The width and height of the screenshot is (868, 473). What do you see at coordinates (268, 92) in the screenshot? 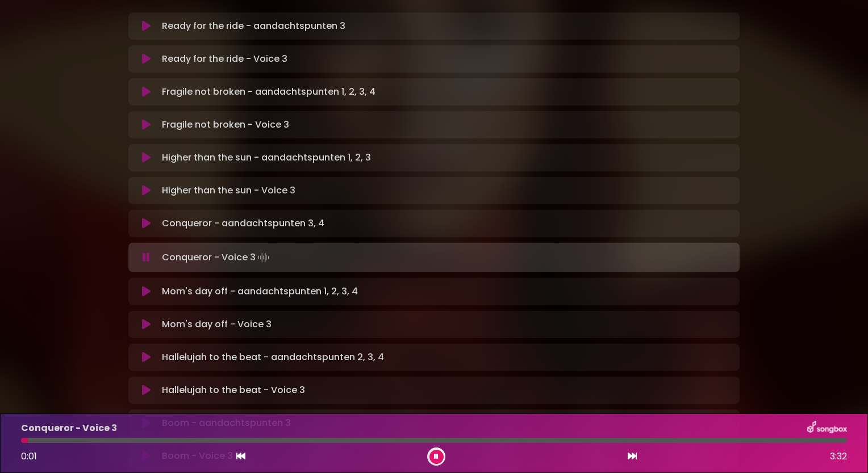
I see `p: Fragile not broken - aandachtspunten 1, 2, 3, 4` at bounding box center [268, 92].